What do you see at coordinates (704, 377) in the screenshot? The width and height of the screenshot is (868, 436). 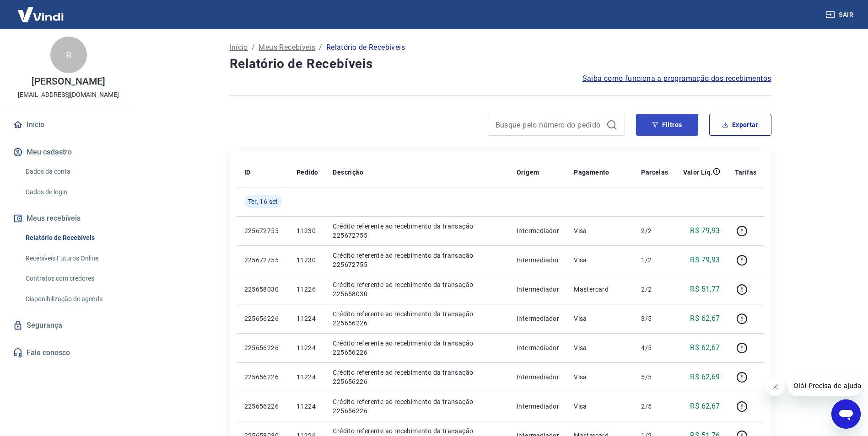 I see `p: R$ 62,69` at bounding box center [704, 377].